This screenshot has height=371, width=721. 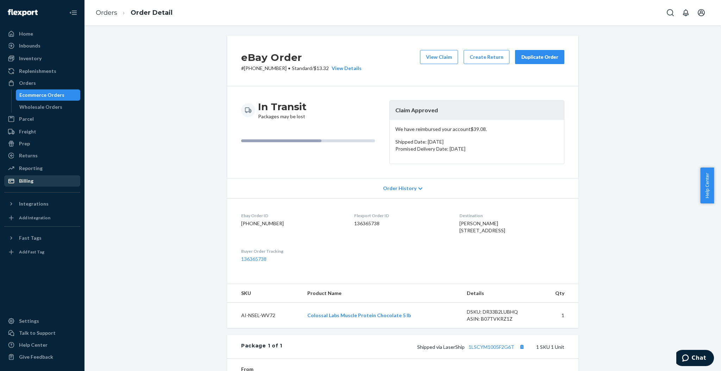 I want to click on div: ASIN: B07TVKRZ1Z, so click(x=500, y=319).